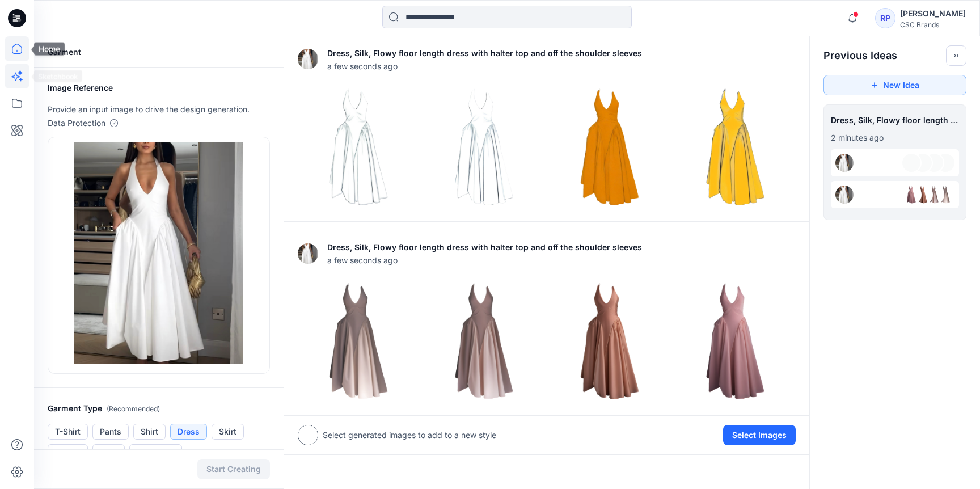 Image resolution: width=980 pixels, height=489 pixels. What do you see at coordinates (155, 452) in the screenshot?
I see `button: Hand-Bag` at bounding box center [155, 452].